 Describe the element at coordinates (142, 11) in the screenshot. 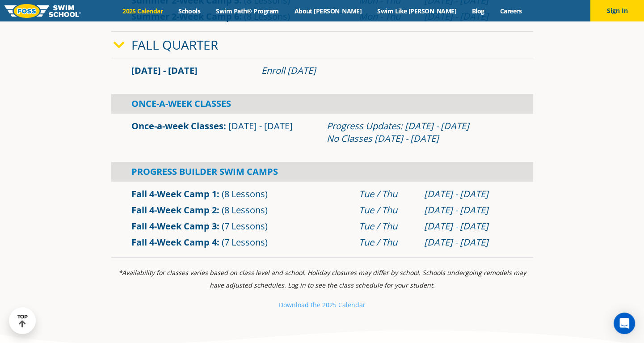

I see `a: 2025 Calendar` at that location.